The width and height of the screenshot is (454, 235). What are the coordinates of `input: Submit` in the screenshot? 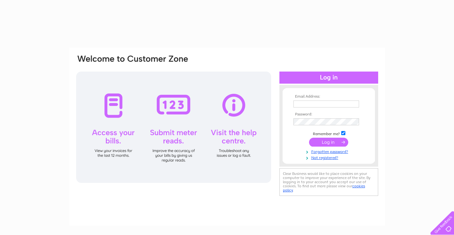 It's located at (328, 142).